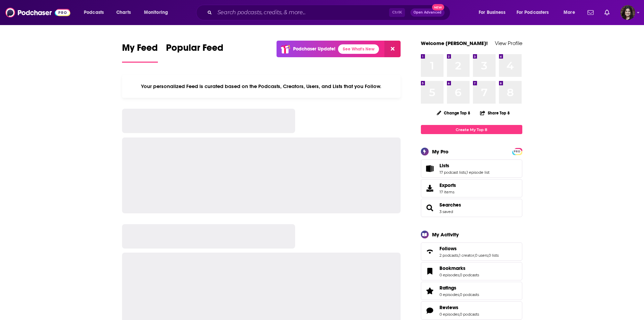  What do you see at coordinates (427, 13) in the screenshot?
I see `span: Open Advanced` at bounding box center [427, 13].